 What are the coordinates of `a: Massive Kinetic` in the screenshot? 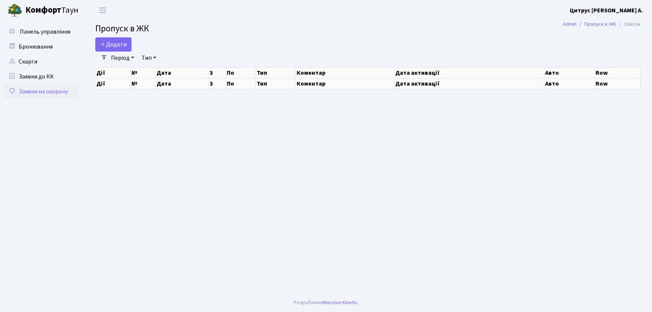 It's located at (340, 302).